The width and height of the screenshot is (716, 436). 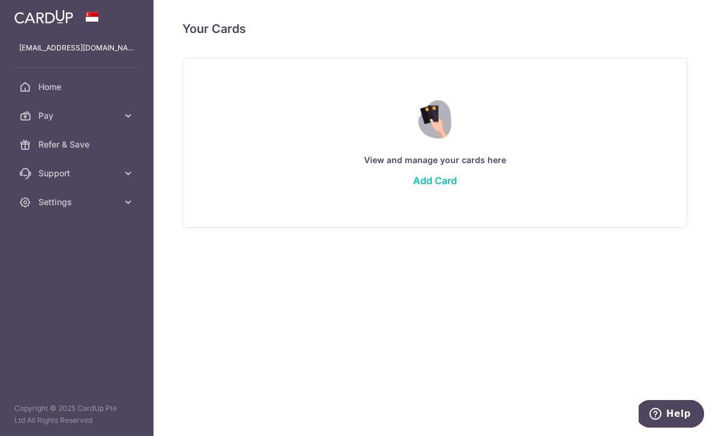 What do you see at coordinates (214, 29) in the screenshot?
I see `h4: Your Cards` at bounding box center [214, 29].